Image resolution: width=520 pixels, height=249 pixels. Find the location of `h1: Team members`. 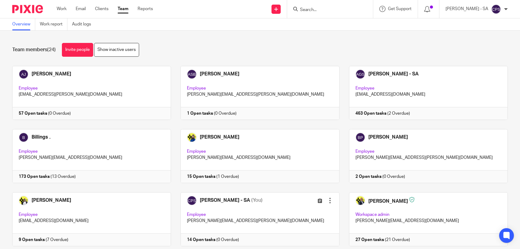

h1: Team members is located at coordinates (34, 50).